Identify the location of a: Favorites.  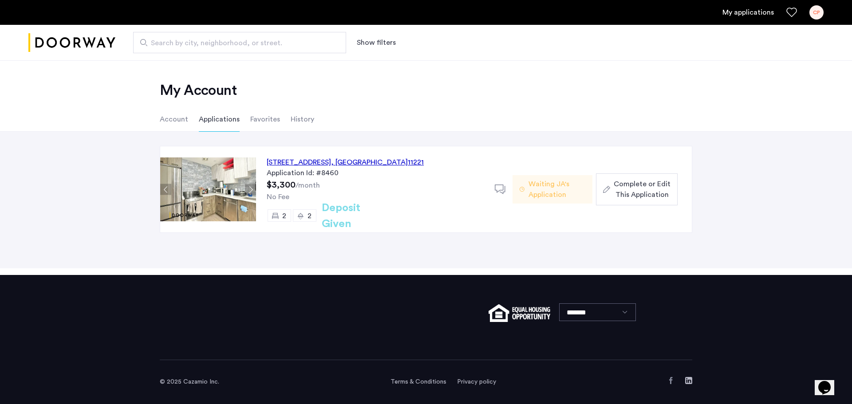
(792, 12).